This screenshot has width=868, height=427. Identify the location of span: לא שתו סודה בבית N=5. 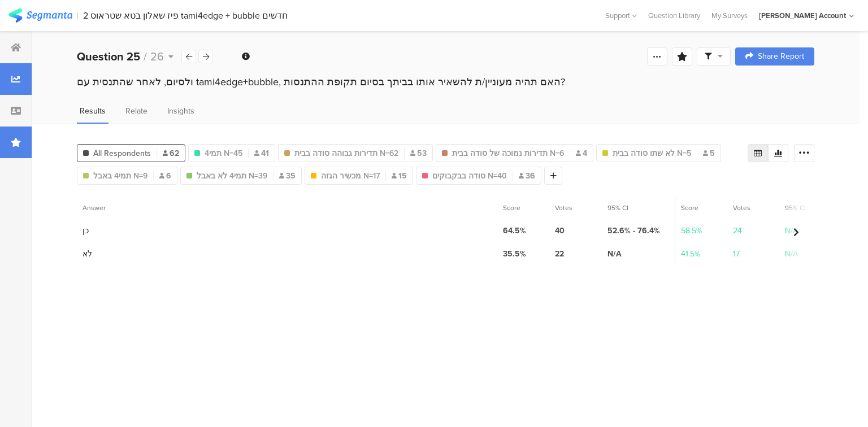
(652, 153).